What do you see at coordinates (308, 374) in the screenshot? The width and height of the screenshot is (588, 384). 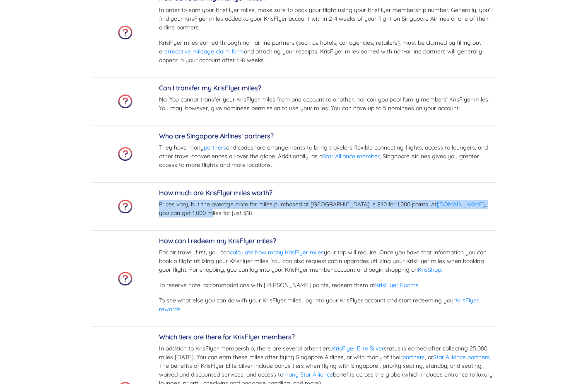 I see `a: many Star Alliance` at bounding box center [308, 374].